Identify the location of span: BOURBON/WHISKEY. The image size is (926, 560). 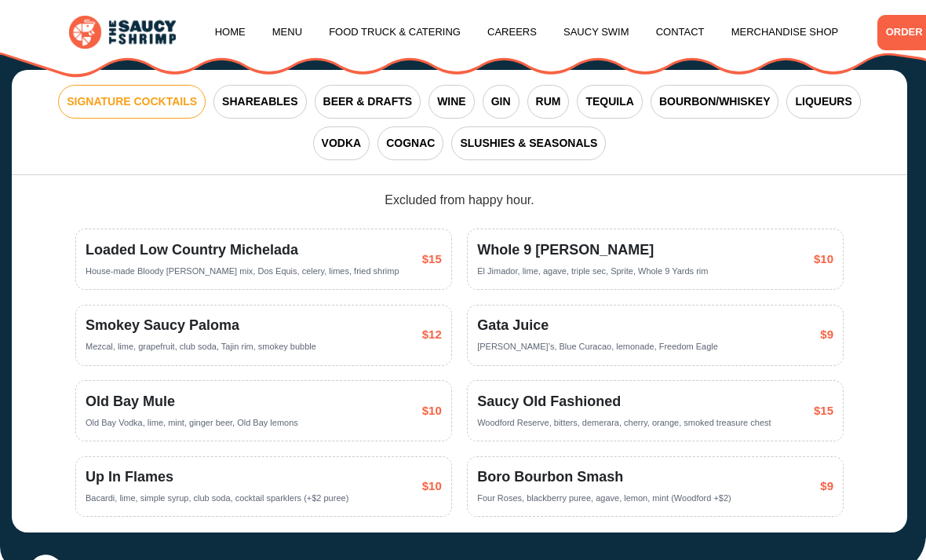
(715, 101).